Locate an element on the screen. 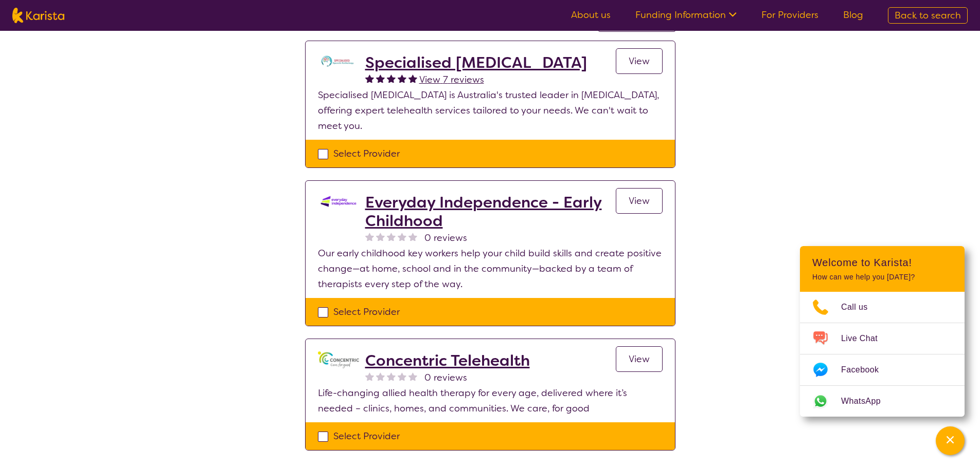 This screenshot has width=980, height=468. div: Channel Menu is located at coordinates (882, 331).